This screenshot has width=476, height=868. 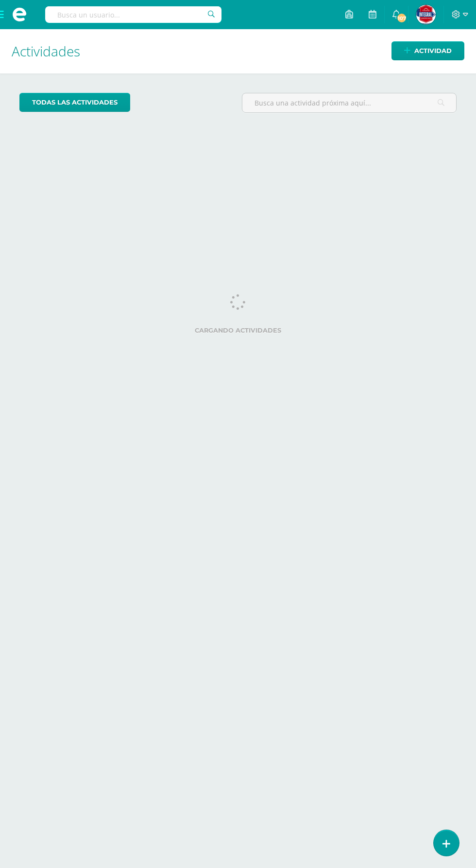 What do you see at coordinates (428, 50) in the screenshot?
I see `a: Actividad` at bounding box center [428, 50].